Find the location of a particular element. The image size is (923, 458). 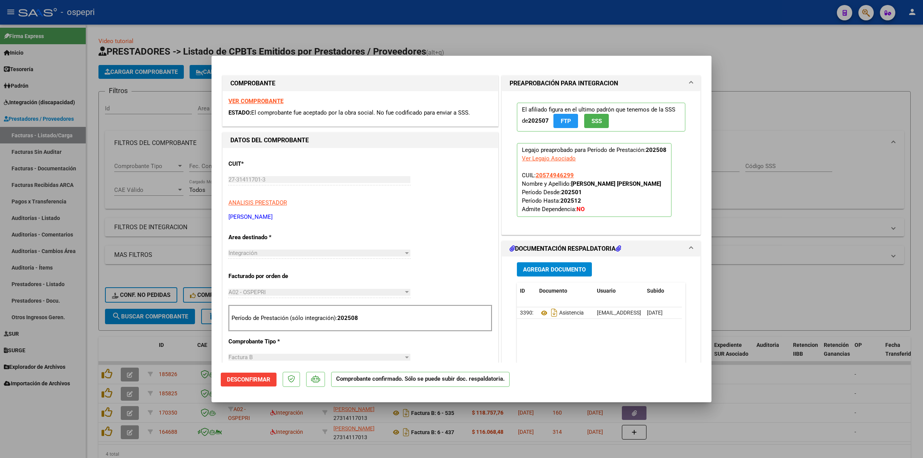

p: Período de Prestación (sólo integración): is located at coordinates (360, 318).